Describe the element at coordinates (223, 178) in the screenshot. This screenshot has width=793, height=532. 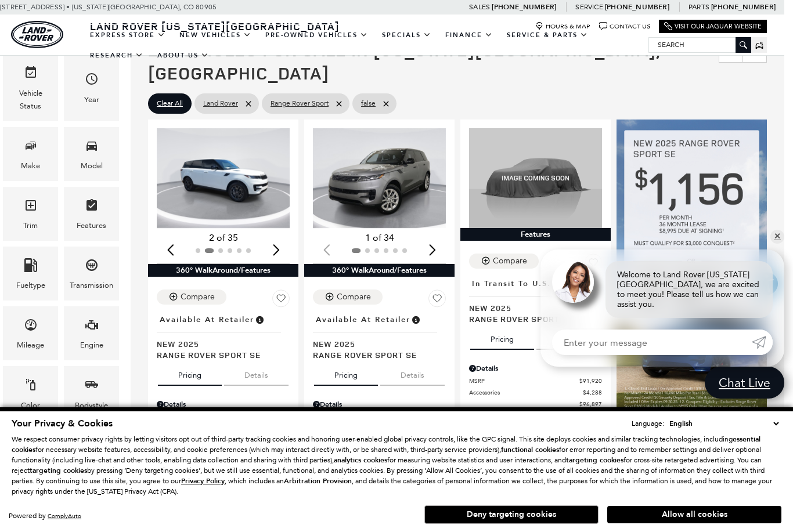
I see `img: 2025 Land Rover Range Rover Sport SE 2` at that location.